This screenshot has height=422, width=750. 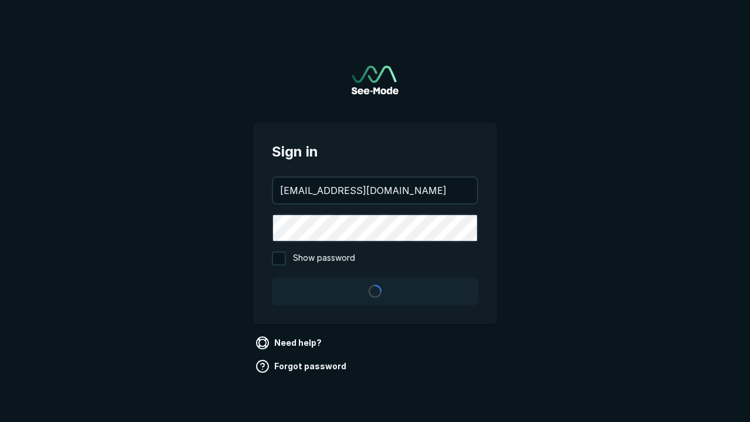 I want to click on span: Sign in, so click(x=375, y=152).